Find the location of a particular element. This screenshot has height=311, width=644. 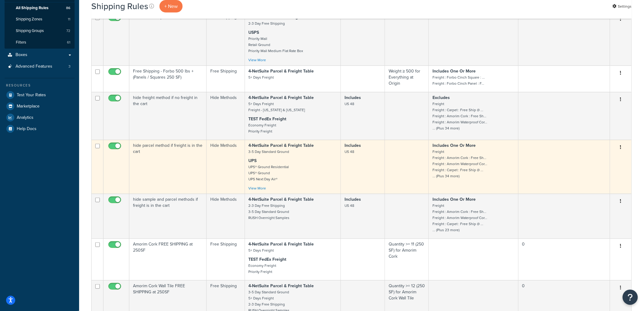

span: Shipping Zones is located at coordinates (29, 19).